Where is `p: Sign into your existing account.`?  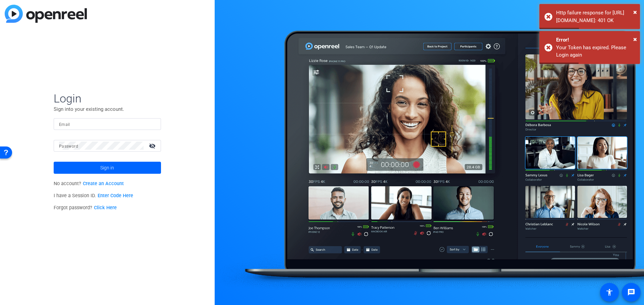 p: Sign into your existing account. is located at coordinates (107, 109).